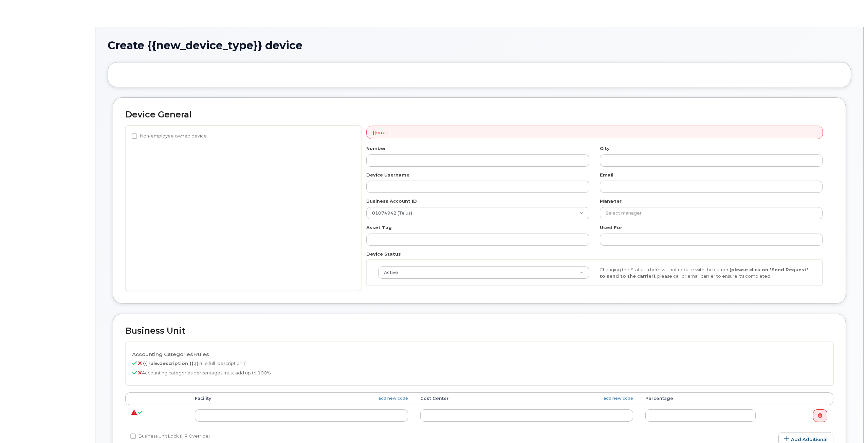  Describe the element at coordinates (527, 398) in the screenshot. I see `th: Cost Center` at that location.